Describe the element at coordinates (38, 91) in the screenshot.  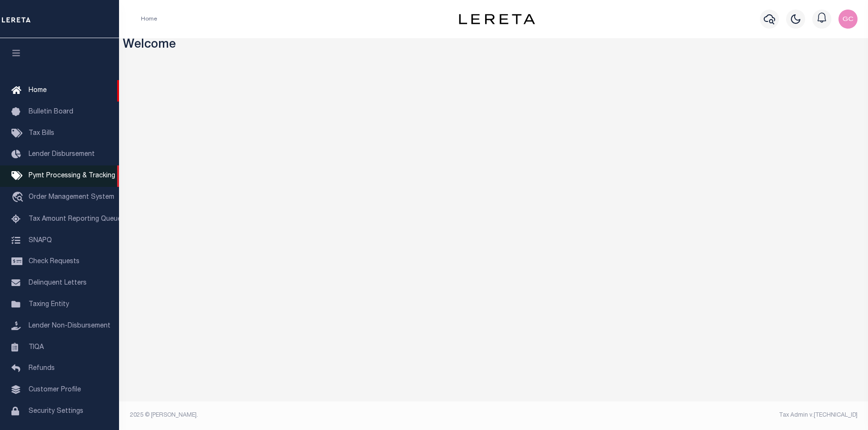
I see `span: Home` at that location.